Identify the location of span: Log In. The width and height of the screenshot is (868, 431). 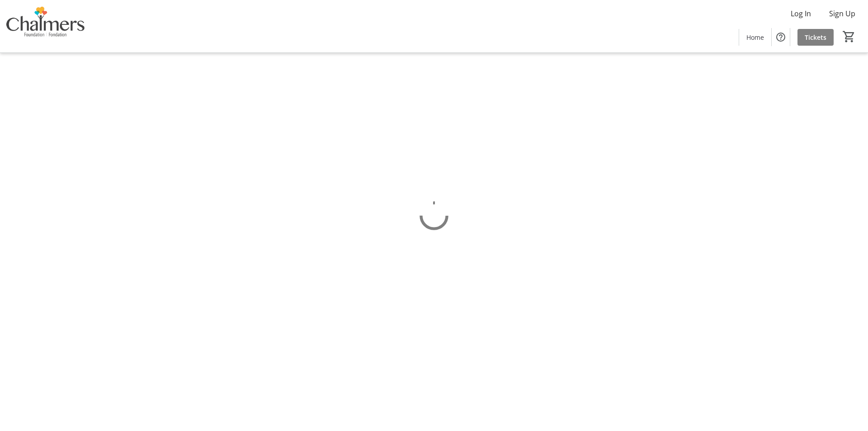
(801, 13).